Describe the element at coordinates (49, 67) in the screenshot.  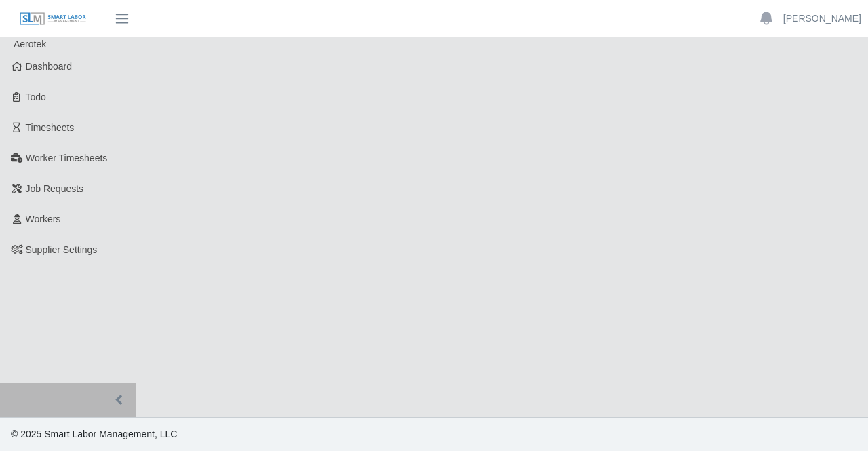
I see `span: Dashboard` at that location.